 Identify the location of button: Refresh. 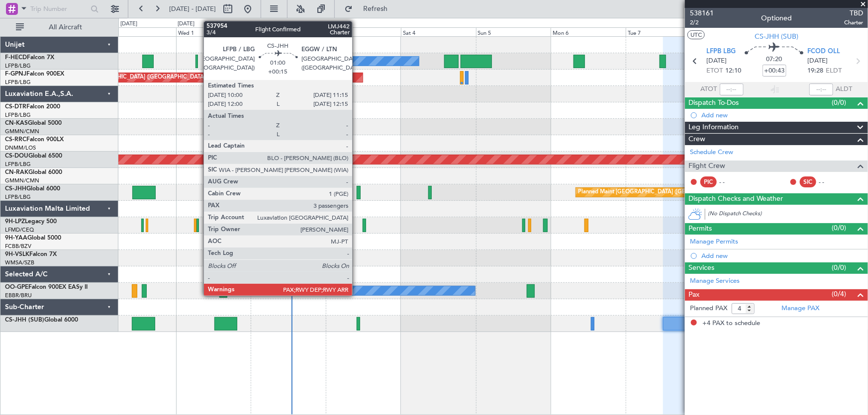
(369, 9).